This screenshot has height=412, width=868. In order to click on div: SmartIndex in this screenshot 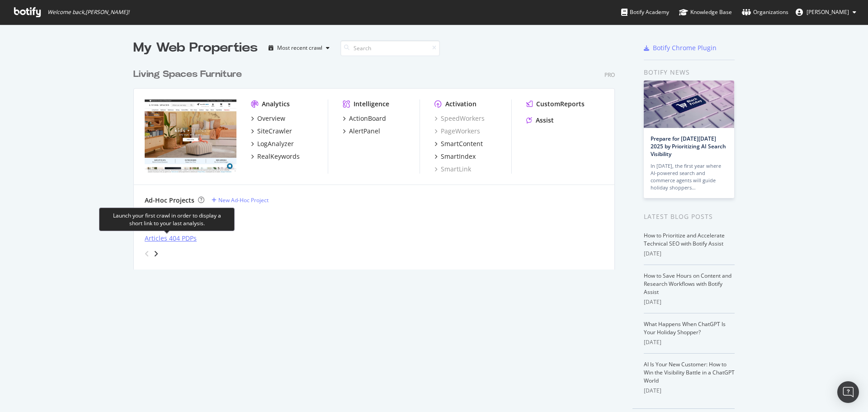, I will do `click(458, 156)`.